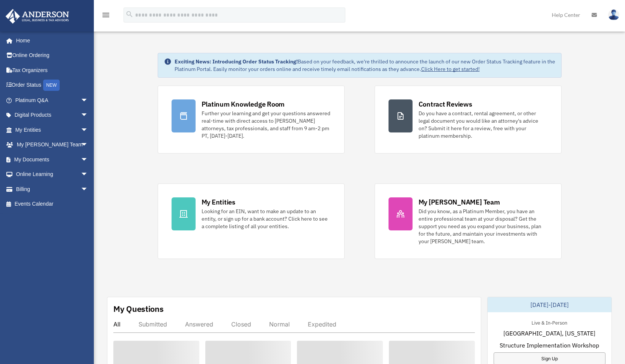 Image resolution: width=625 pixels, height=364 pixels. I want to click on a: Tax Organizers, so click(52, 70).